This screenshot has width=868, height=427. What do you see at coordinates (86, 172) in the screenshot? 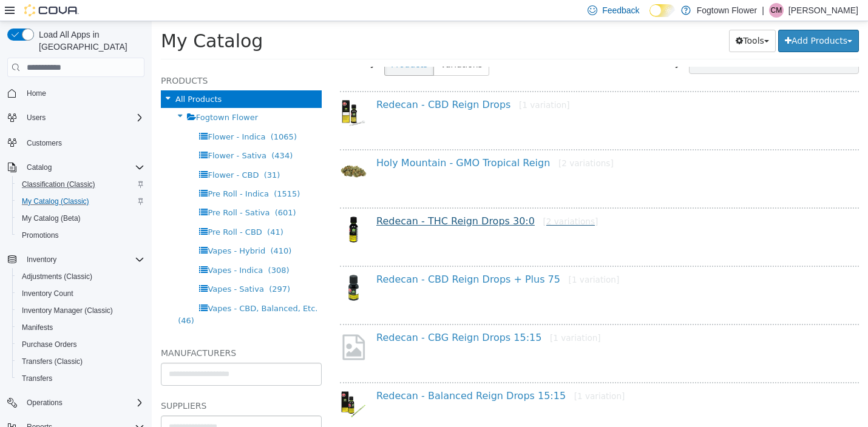
I see `span: Pre Roll - Indica` at bounding box center [86, 172].